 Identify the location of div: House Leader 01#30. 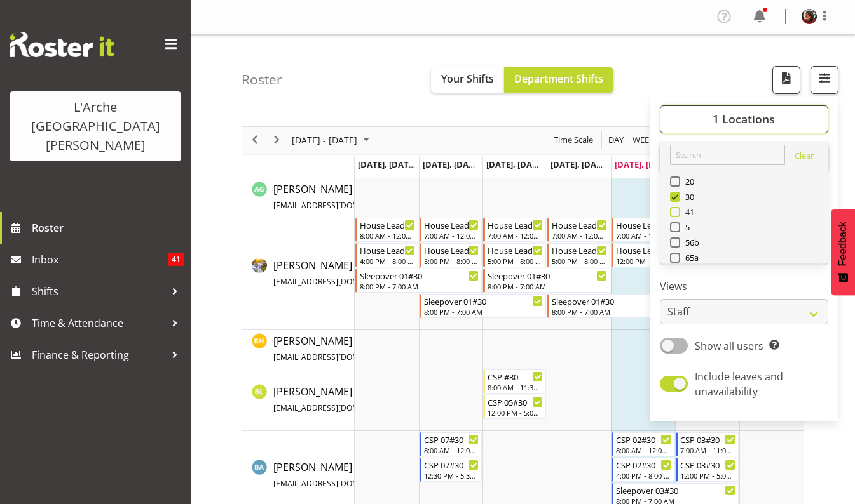
(387, 225).